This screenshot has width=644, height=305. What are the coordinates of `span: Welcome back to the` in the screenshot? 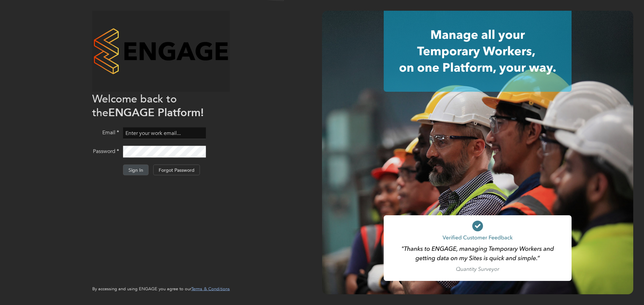 It's located at (135, 106).